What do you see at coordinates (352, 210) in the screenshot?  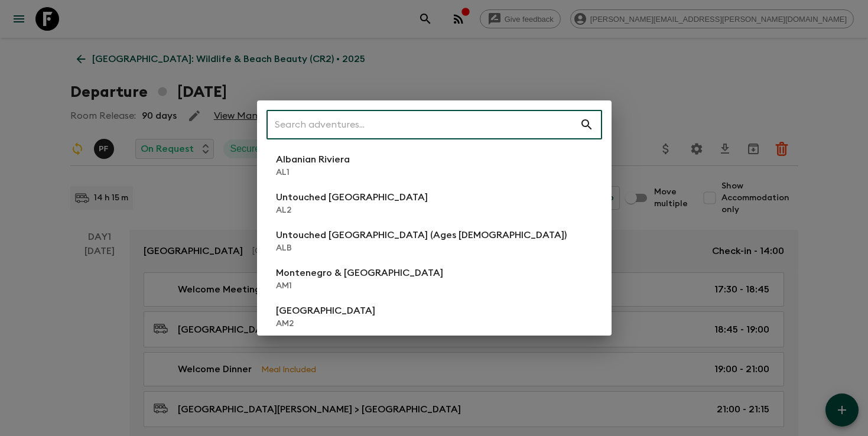 I see `p: AL2` at bounding box center [352, 210].